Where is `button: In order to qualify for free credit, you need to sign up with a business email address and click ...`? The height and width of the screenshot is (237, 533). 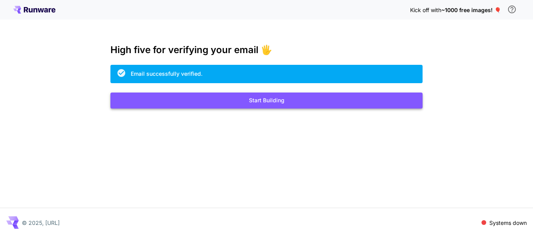 button: In order to qualify for free credit, you need to sign up with a business email address and click ... is located at coordinates (512, 9).